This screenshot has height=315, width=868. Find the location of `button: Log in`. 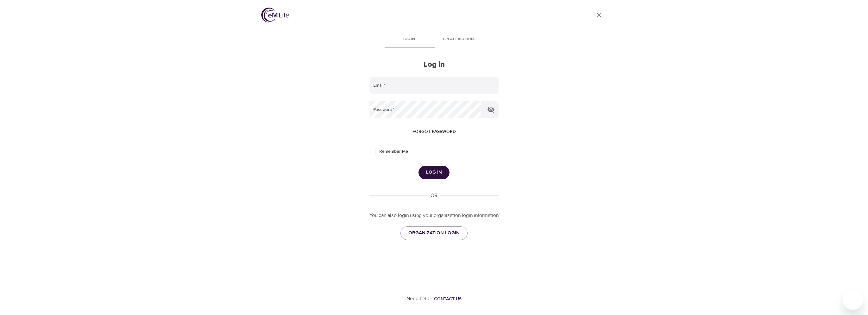

button: Log in is located at coordinates (434, 172).